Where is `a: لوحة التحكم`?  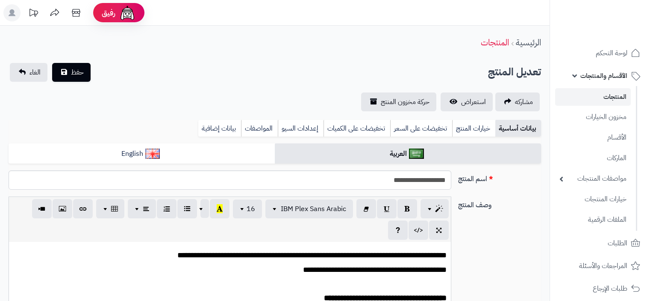 a: لوحة التحكم is located at coordinates (600, 53).